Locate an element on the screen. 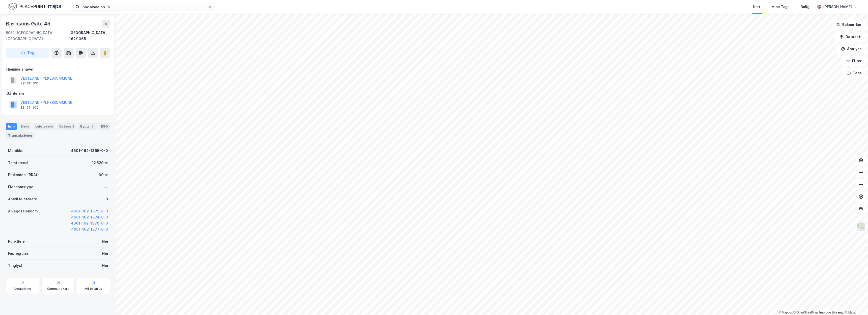 The width and height of the screenshot is (868, 315). a: Improve this map is located at coordinates (831, 313).